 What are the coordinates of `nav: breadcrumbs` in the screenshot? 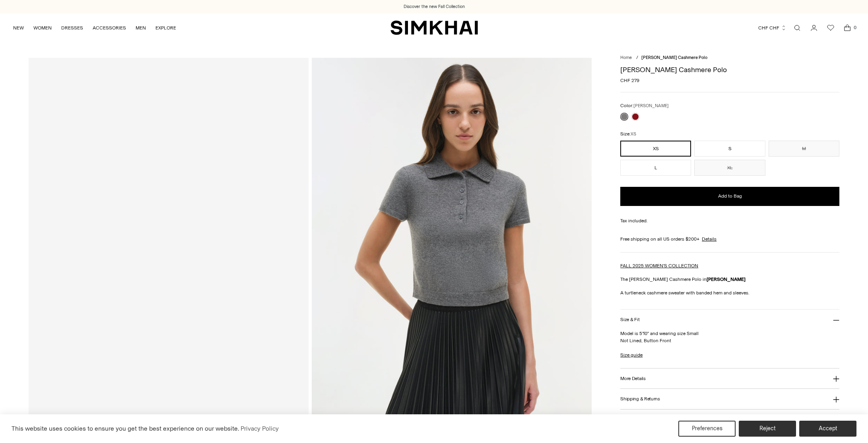 It's located at (729, 57).